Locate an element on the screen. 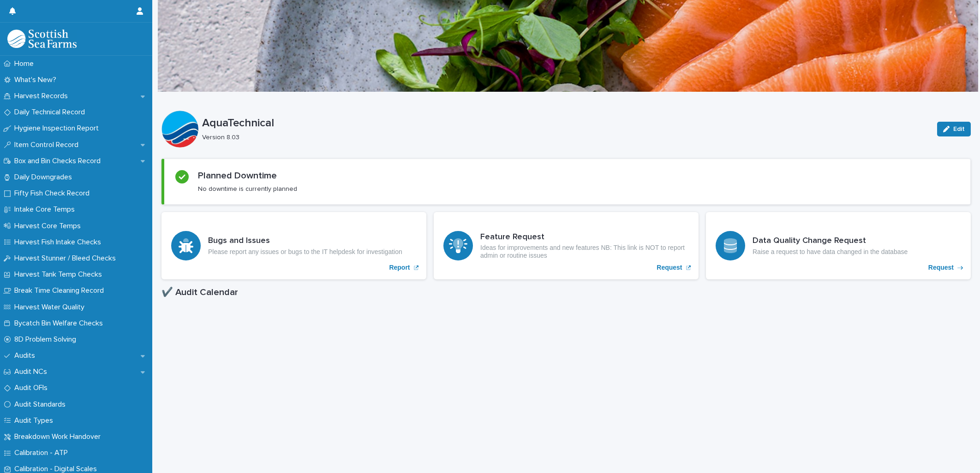 The height and width of the screenshot is (473, 980). p: What's New? is located at coordinates (37, 80).